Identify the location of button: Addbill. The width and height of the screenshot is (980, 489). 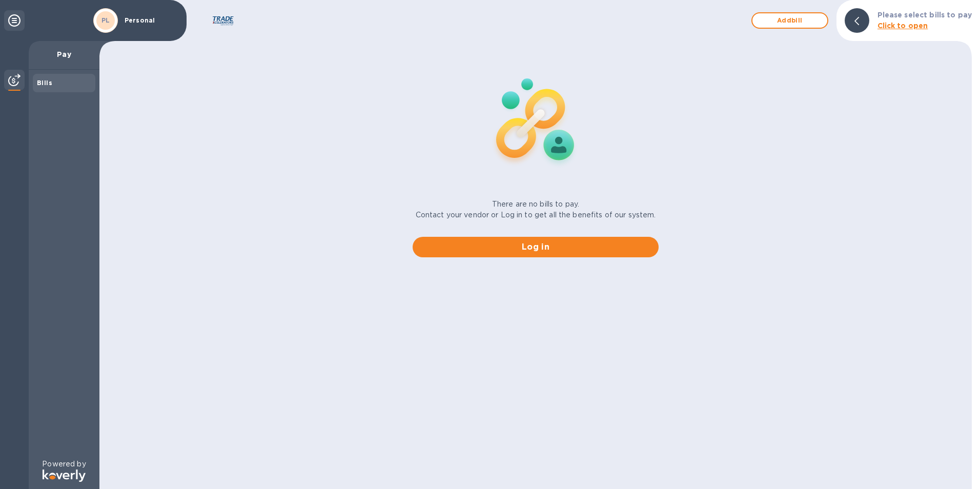
(790, 21).